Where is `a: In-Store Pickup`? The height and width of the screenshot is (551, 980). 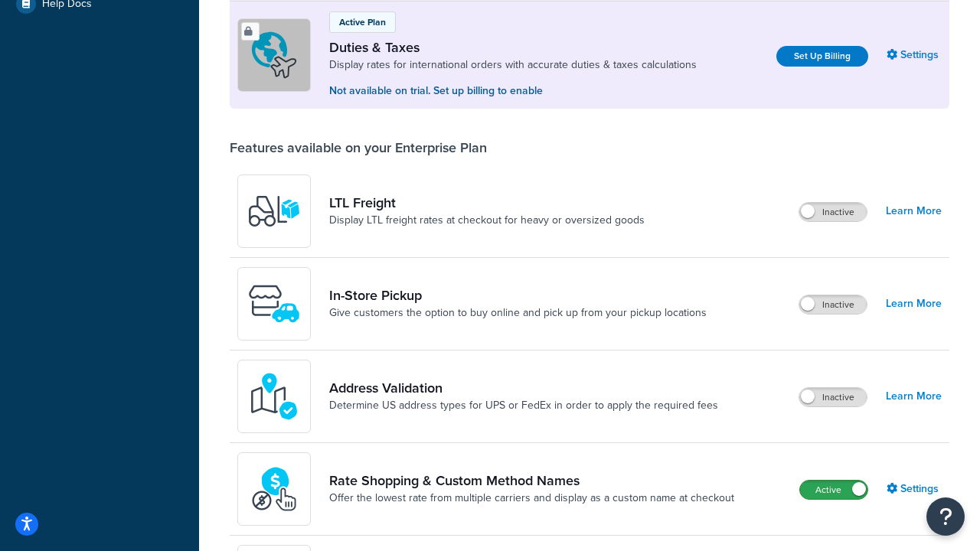 a: In-Store Pickup is located at coordinates (517, 296).